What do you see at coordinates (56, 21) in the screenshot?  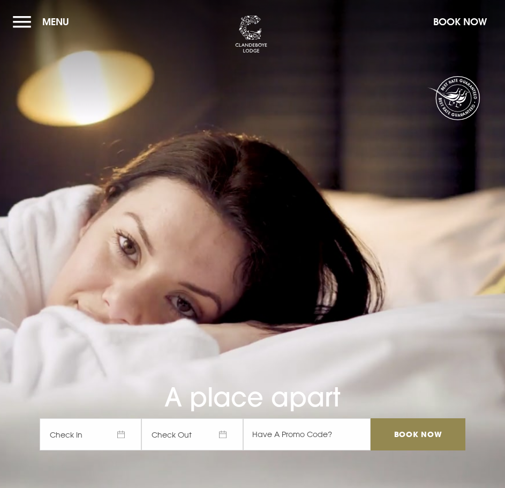 I see `span: Menu` at bounding box center [56, 21].